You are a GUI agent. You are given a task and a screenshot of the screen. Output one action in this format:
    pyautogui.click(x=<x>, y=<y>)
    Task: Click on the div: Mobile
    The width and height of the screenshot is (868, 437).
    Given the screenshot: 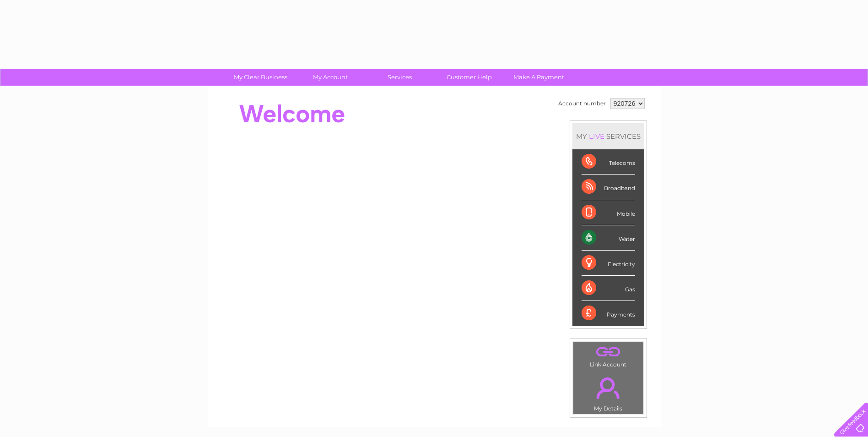 What is the action you would take?
    pyautogui.click(x=608, y=212)
    